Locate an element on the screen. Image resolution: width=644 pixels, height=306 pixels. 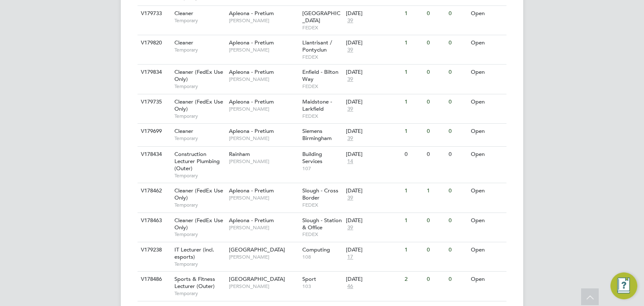
div: V178463 is located at coordinates (153, 221).